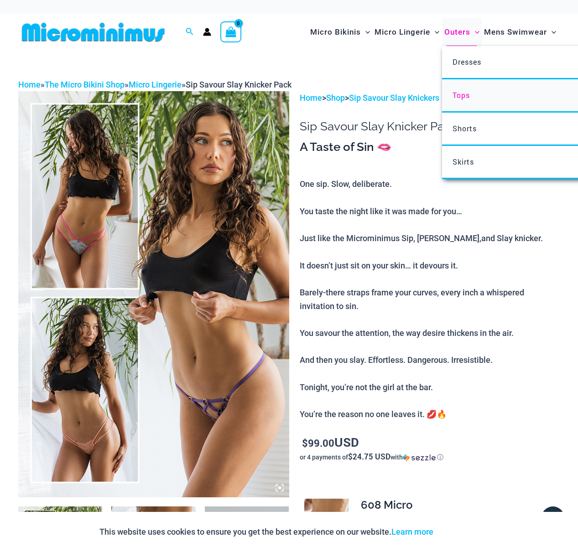 This screenshot has width=578, height=552. I want to click on img: Collection Pack (9), so click(154, 294).